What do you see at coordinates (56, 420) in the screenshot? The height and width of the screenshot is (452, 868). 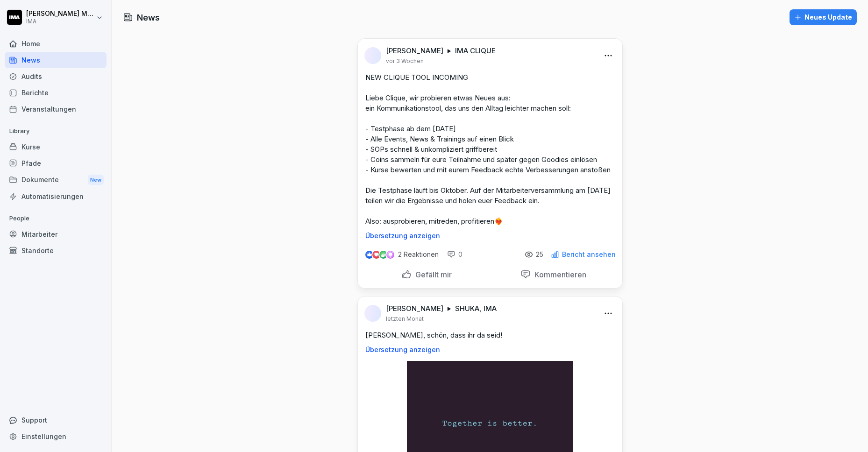 I see `div: Support` at bounding box center [56, 420].